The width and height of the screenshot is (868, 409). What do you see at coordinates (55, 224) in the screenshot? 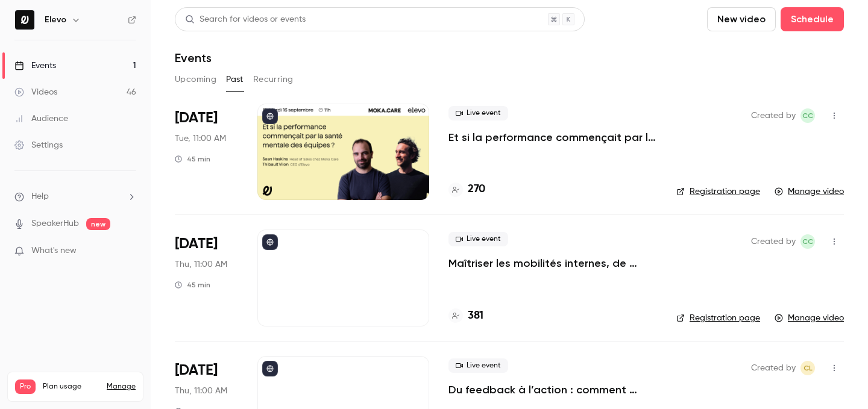
I see `a: SpeakerHub` at bounding box center [55, 224].